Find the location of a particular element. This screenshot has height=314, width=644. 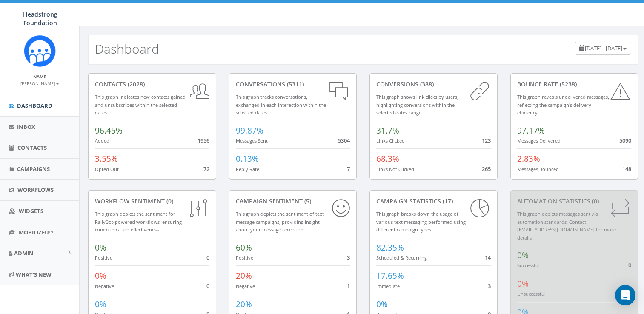

span: (5238) is located at coordinates (568, 83).